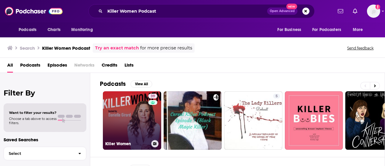  Describe the element at coordinates (127, 144) in the screenshot. I see `h3: Killer Women` at that location.